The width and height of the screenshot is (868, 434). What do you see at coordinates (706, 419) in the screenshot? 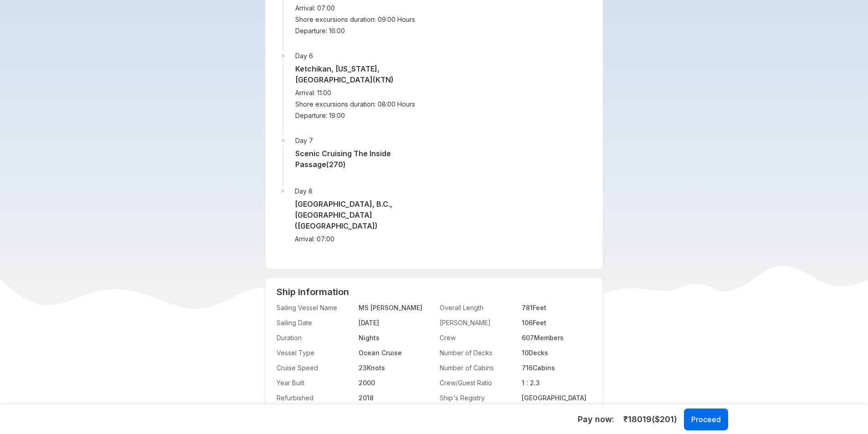
I see `button: Proceed` at bounding box center [706, 419].